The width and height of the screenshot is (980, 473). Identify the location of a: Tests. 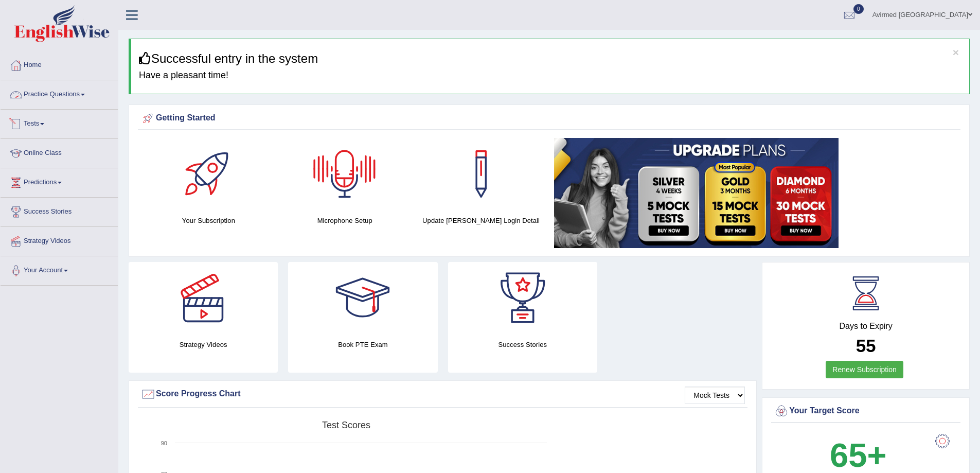
(59, 122).